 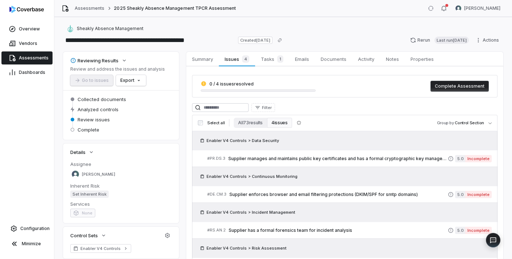 I want to click on button: Reviewing Results, so click(x=99, y=61).